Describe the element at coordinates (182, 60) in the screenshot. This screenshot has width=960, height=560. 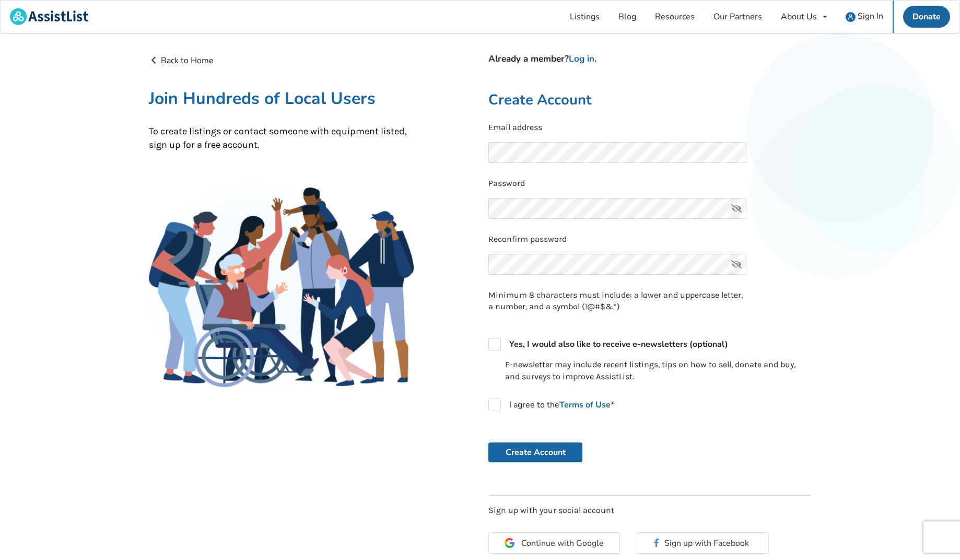
I see `a: Back to Home` at that location.